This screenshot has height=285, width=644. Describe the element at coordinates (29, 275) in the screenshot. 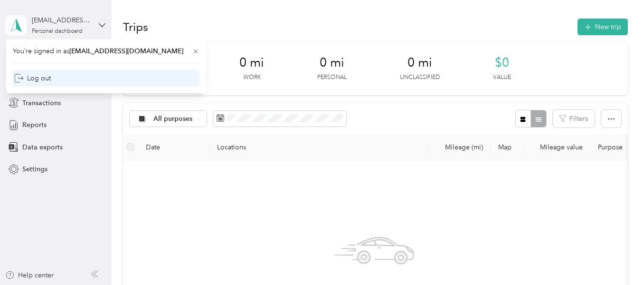

I see `div: Help center` at that location.